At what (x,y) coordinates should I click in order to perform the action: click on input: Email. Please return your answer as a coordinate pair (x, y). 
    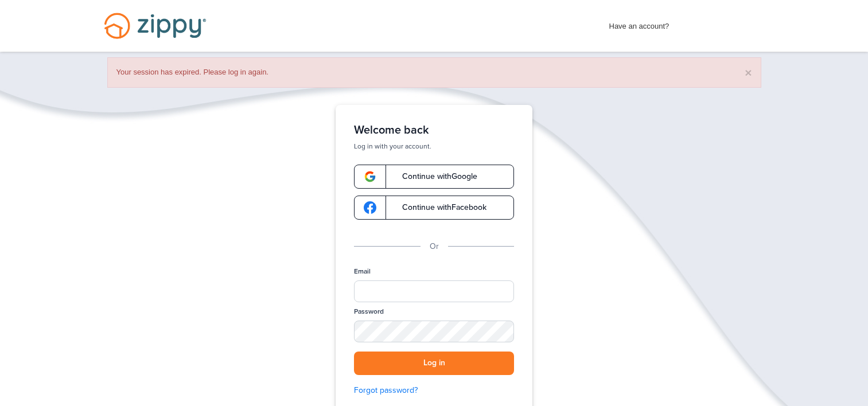
    Looking at the image, I should click on (434, 292).